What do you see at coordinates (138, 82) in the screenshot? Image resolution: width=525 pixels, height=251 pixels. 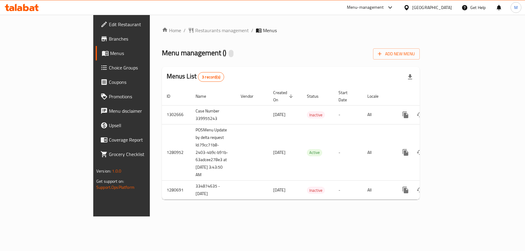 I see `a: Coupons` at bounding box center [138, 82].